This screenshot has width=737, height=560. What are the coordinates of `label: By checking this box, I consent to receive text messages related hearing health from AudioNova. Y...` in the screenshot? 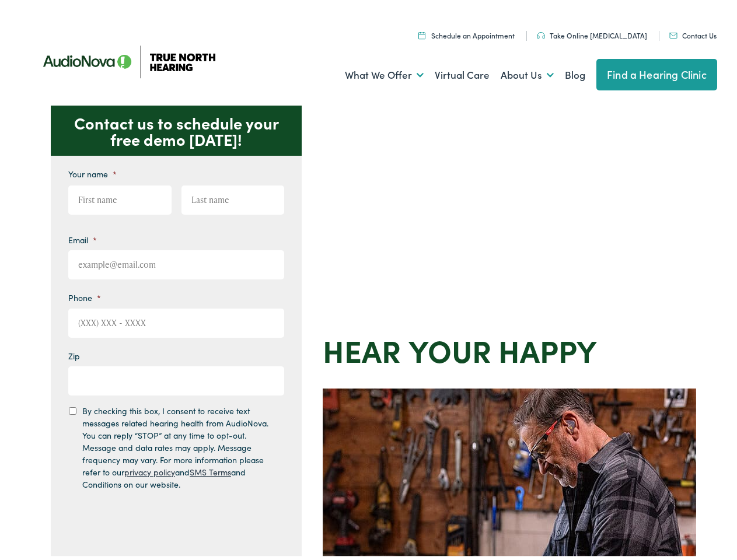 It's located at (178, 444).